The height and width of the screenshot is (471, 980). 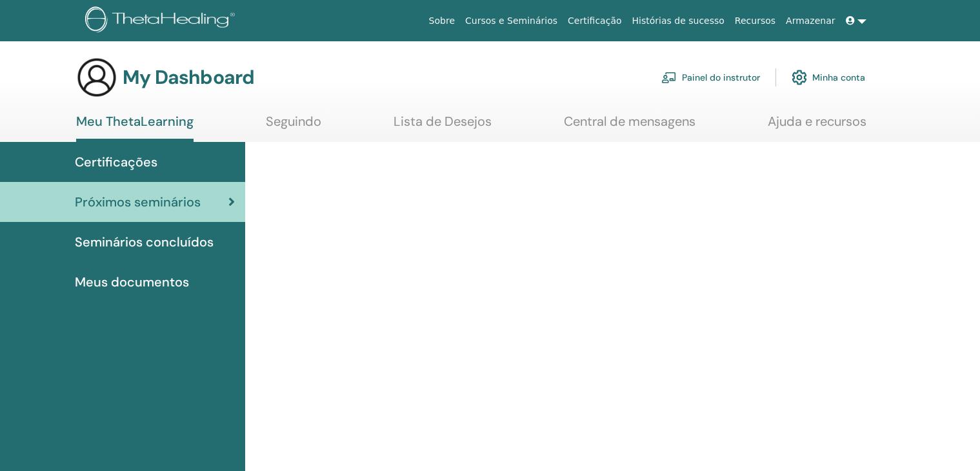 I want to click on span: Certificações, so click(x=116, y=162).